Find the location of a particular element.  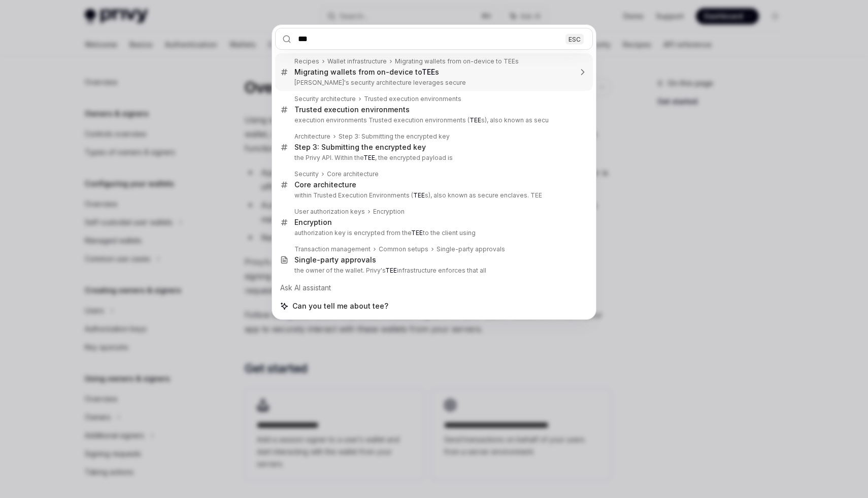

p: the Privy API. Within the , the encrypted payload is is located at coordinates (433, 158).